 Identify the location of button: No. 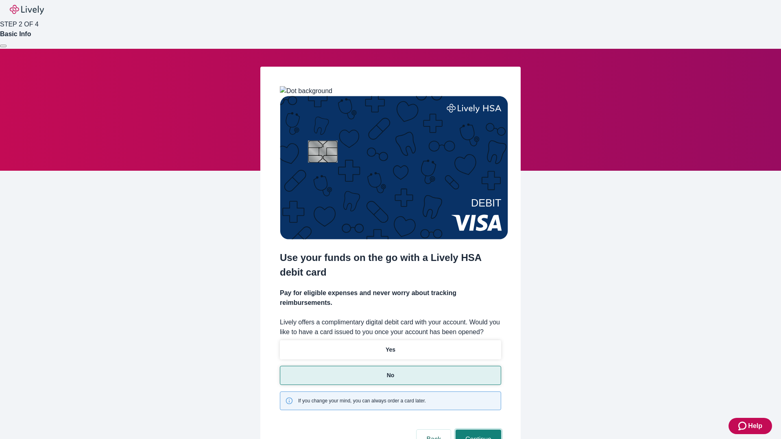
(391, 376).